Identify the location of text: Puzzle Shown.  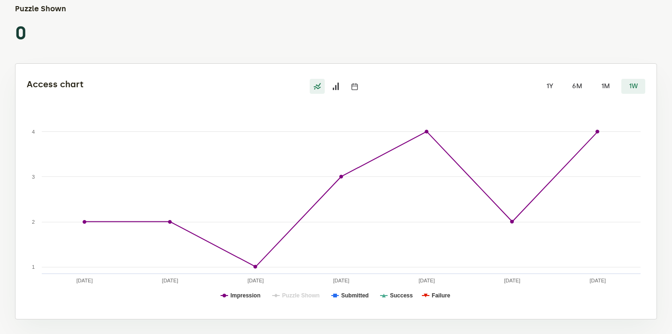
(301, 295).